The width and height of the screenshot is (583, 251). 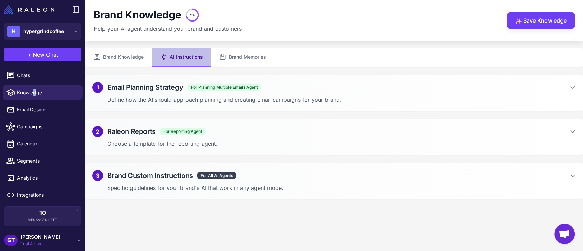 I want to click on span: For Planning Multiple Emails Agent, so click(x=224, y=87).